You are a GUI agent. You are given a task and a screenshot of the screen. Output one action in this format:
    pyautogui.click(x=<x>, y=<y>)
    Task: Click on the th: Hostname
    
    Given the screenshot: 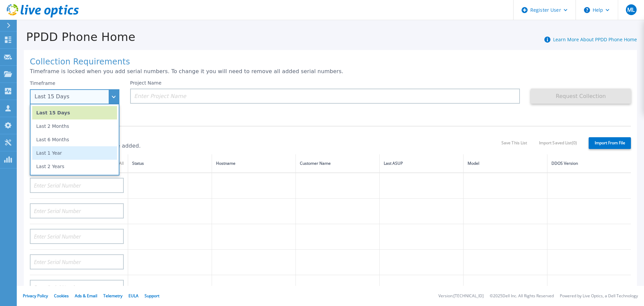 What is the action you would take?
    pyautogui.click(x=254, y=163)
    